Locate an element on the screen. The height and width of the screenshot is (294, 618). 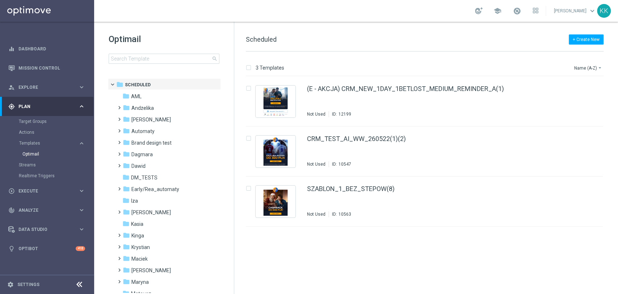
span: Automaty is located at coordinates (143, 131).